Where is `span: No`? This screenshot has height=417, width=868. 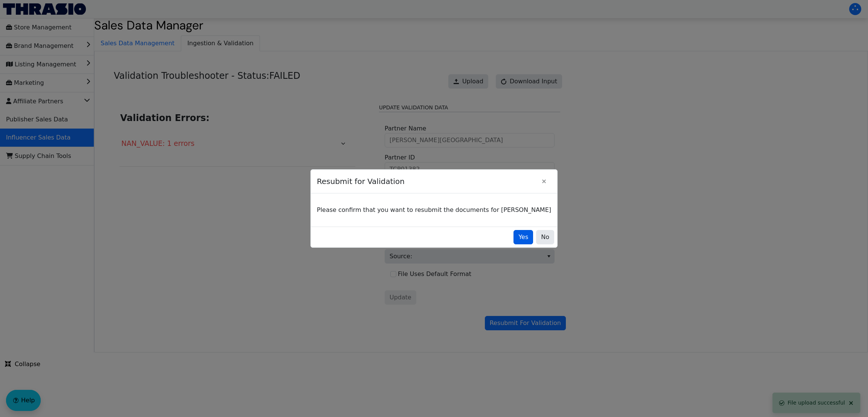
span: No is located at coordinates (545, 237).